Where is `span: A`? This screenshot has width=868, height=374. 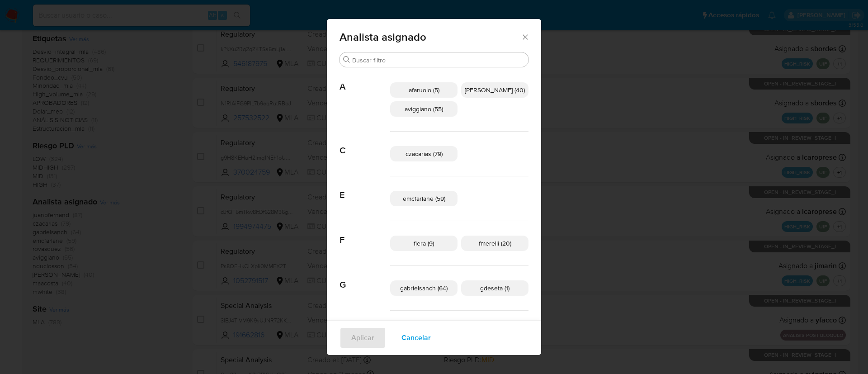
span: A is located at coordinates (365, 80).